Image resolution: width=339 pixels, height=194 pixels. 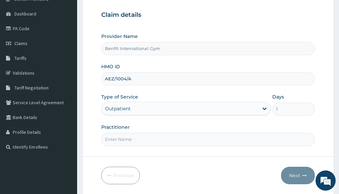 What do you see at coordinates (208, 139) in the screenshot?
I see `input: Enter Name` at bounding box center [208, 139].